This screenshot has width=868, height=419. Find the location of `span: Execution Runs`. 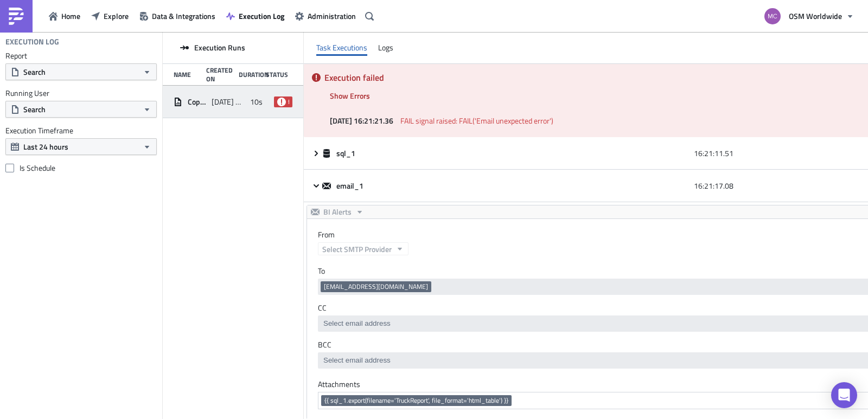

span: Execution Runs is located at coordinates (220, 48).